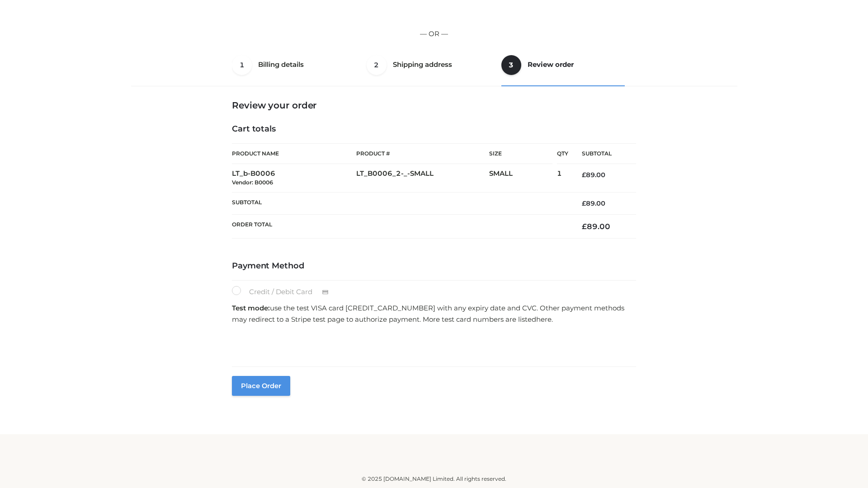  I want to click on th: Product #, so click(423, 154).